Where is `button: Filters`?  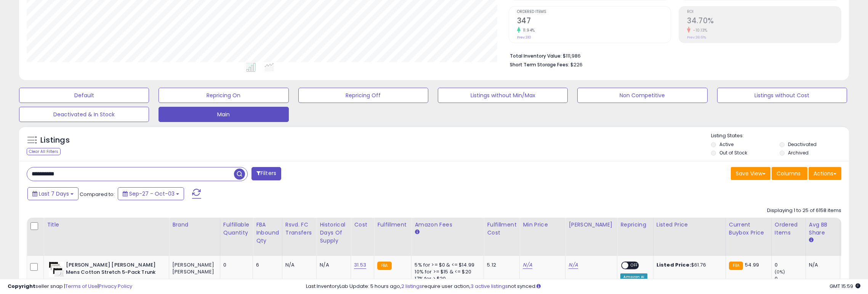
button: Filters is located at coordinates (266, 173).